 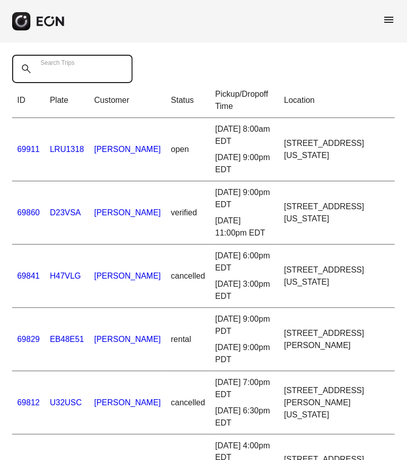 I want to click on th: Pickup/Dropoff Time, so click(x=245, y=100).